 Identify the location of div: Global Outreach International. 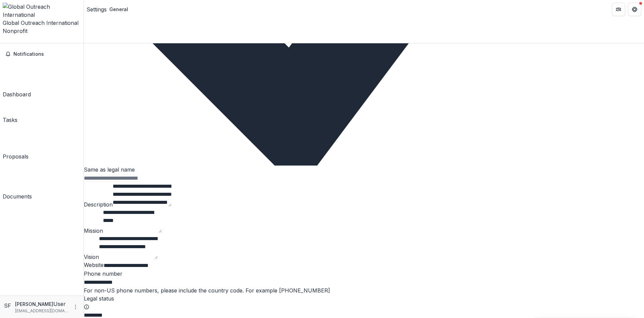
(41, 23).